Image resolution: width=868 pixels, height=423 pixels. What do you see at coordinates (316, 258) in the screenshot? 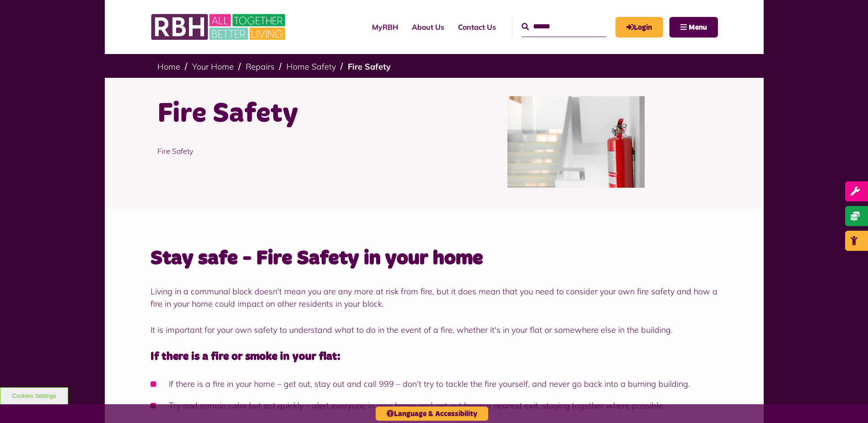
I see `strong: Stay safe - Fire Safety in your home` at bounding box center [316, 258].